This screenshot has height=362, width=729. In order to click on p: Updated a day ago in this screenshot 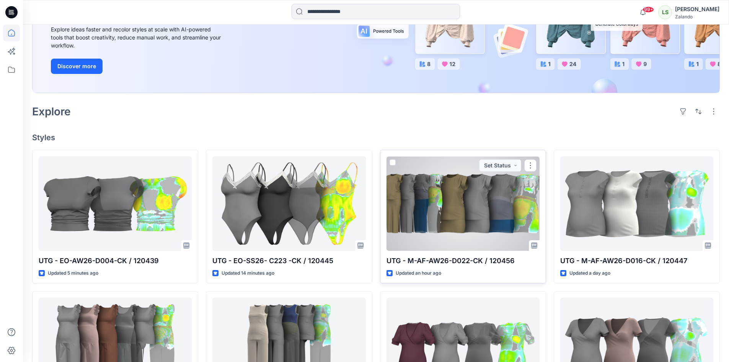, I will do `click(590, 273)`.